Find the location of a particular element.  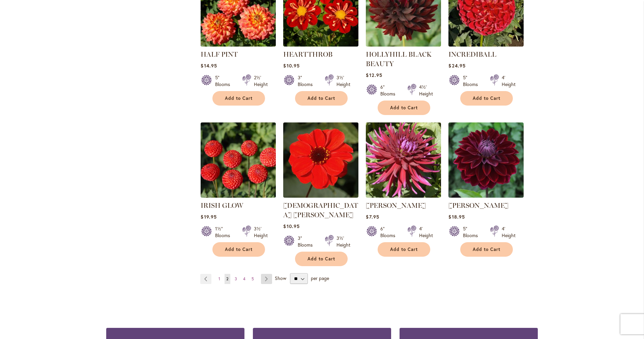

div: 4½' Height is located at coordinates (426, 90).